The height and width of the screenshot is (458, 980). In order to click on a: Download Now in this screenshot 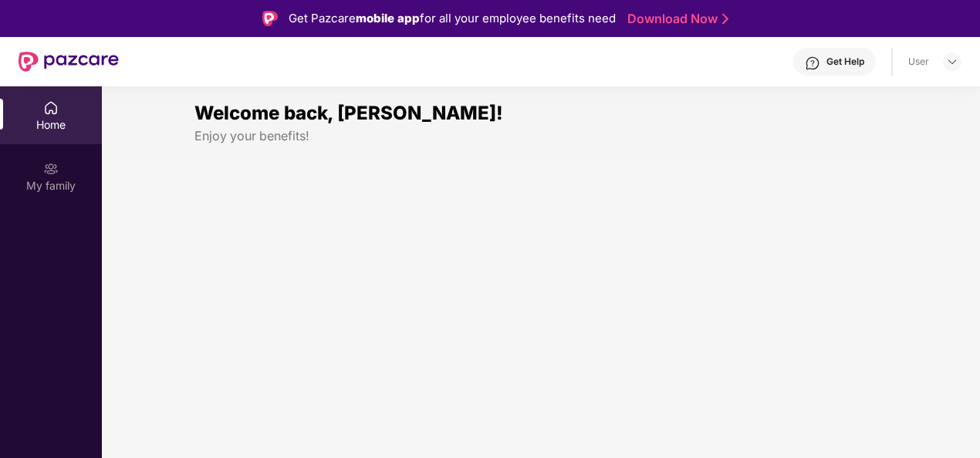, I will do `click(675, 19)`.